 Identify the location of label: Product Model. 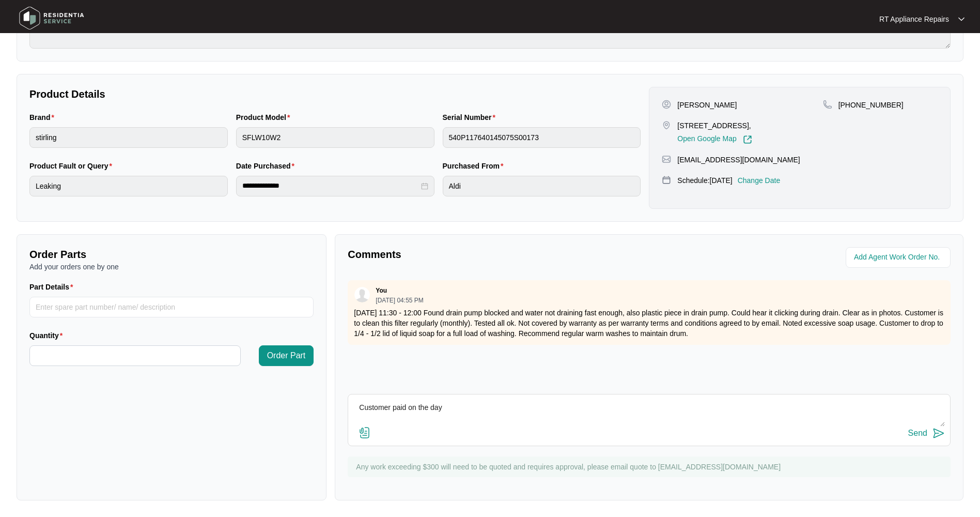
(265, 117).